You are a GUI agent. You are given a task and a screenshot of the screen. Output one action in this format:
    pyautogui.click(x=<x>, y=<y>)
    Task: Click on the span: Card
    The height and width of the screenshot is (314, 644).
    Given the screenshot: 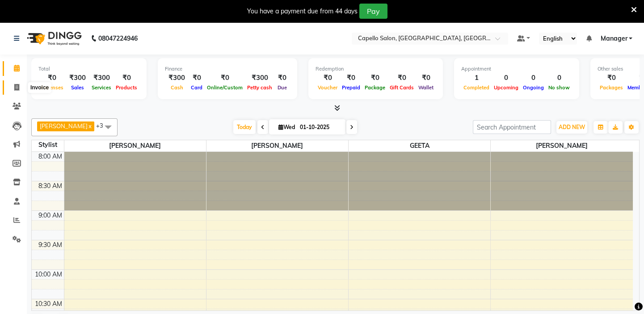 What is the action you would take?
    pyautogui.click(x=196, y=87)
    